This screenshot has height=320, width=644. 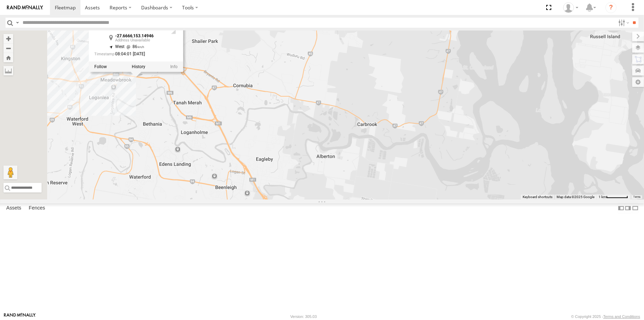 I want to click on label: Hide Summary Table, so click(x=635, y=208).